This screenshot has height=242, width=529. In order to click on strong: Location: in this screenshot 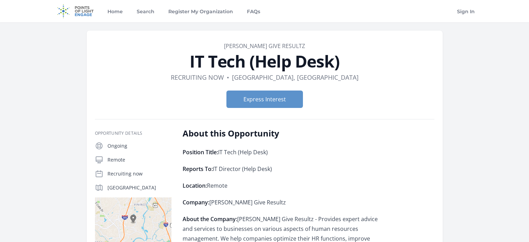, I will do `click(195, 185)`.